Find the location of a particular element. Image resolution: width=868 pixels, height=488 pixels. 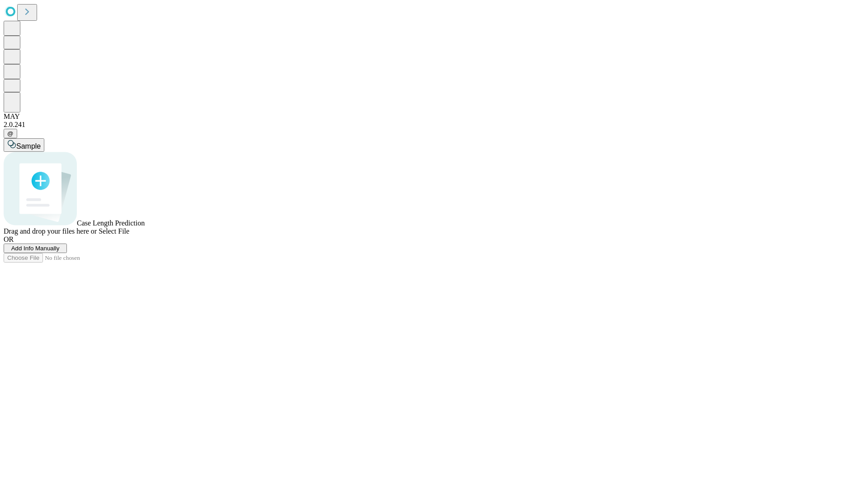

span: OR is located at coordinates (9, 239).